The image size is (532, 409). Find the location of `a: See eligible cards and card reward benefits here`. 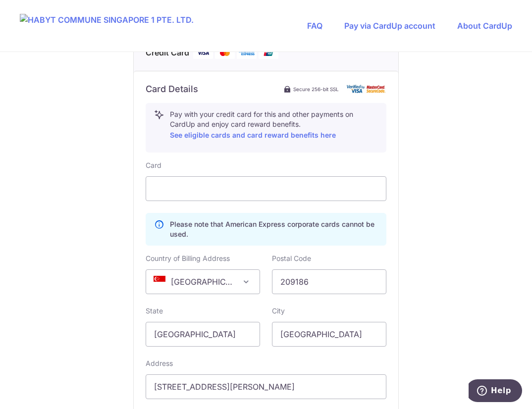

a: See eligible cards and card reward benefits here is located at coordinates (253, 135).